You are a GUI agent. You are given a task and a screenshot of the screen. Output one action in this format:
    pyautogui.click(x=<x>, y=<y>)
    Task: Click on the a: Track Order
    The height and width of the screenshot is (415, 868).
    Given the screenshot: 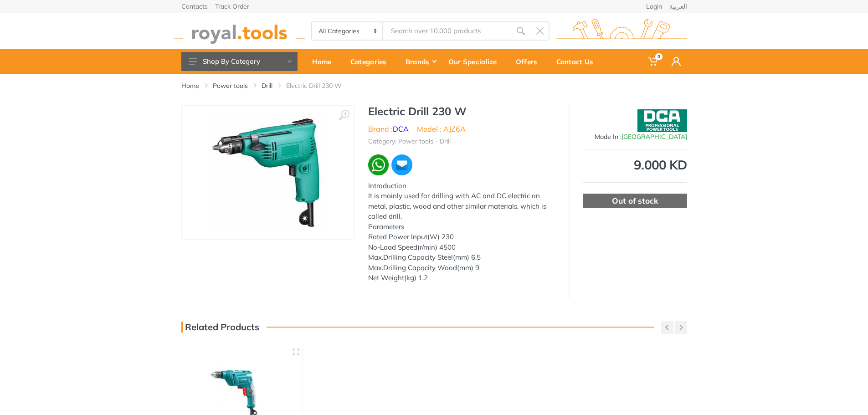 What is the action you would take?
    pyautogui.click(x=232, y=7)
    